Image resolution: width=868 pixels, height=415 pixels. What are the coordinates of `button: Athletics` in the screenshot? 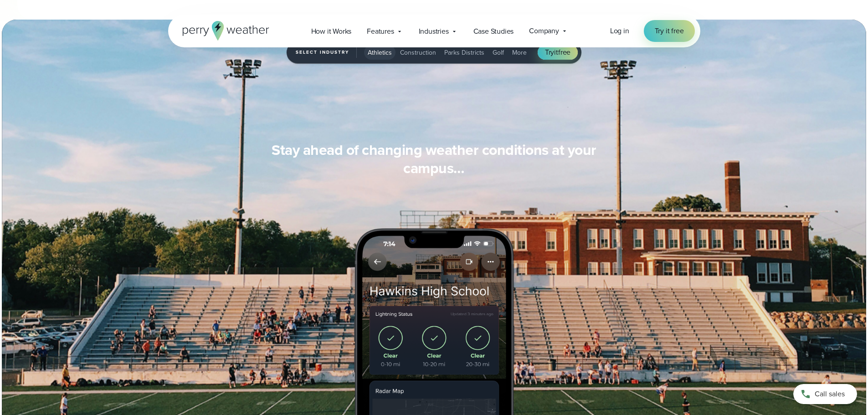 It's located at (380, 53).